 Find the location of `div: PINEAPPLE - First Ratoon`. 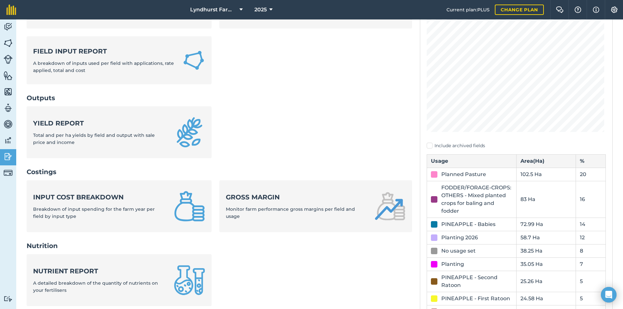

div: PINEAPPLE - First Ratoon is located at coordinates (476, 299).